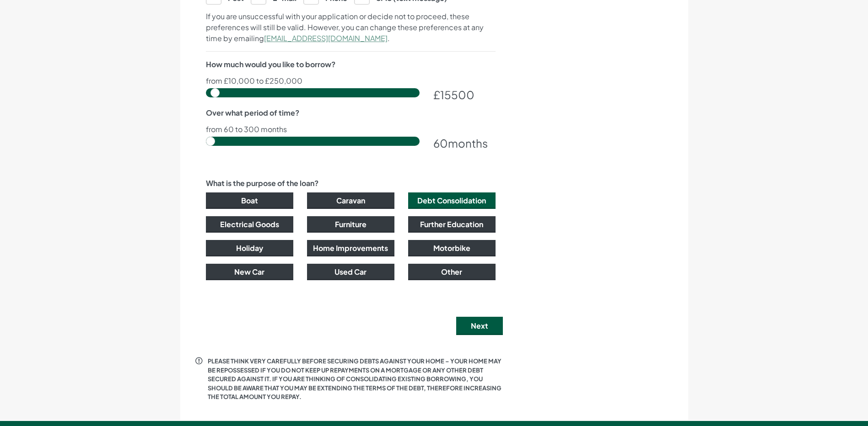  Describe the element at coordinates (452, 225) in the screenshot. I see `button: Further Education` at that location.